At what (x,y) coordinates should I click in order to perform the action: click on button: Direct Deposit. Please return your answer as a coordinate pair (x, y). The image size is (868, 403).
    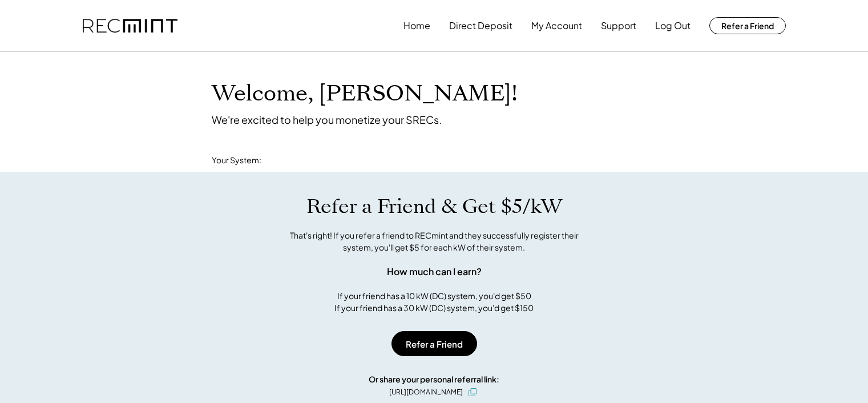
    Looking at the image, I should click on (480, 25).